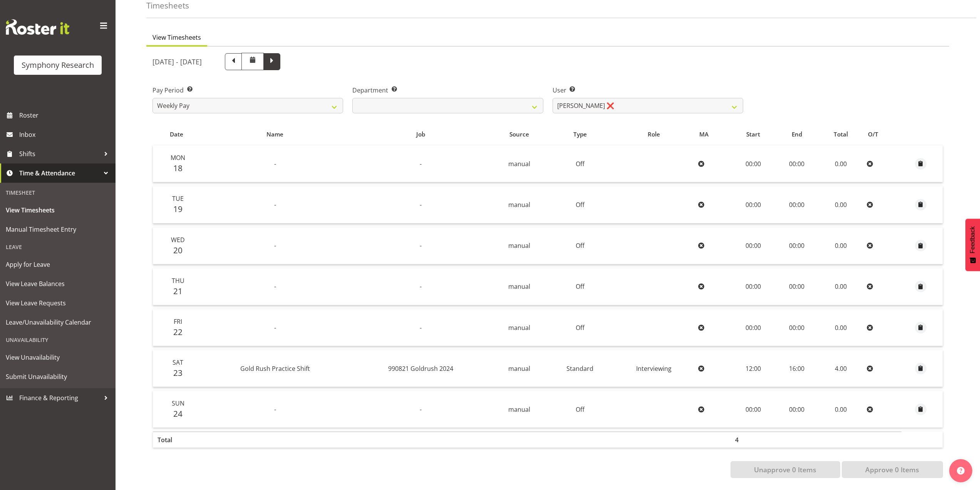  What do you see at coordinates (178, 332) in the screenshot?
I see `span: 22` at bounding box center [178, 332].